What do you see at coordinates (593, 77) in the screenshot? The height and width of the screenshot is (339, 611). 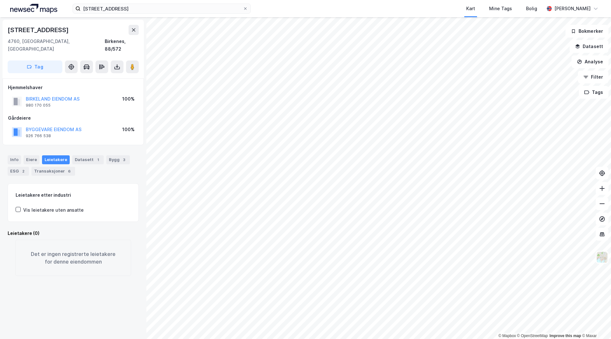 I see `button: Filter` at bounding box center [593, 77].